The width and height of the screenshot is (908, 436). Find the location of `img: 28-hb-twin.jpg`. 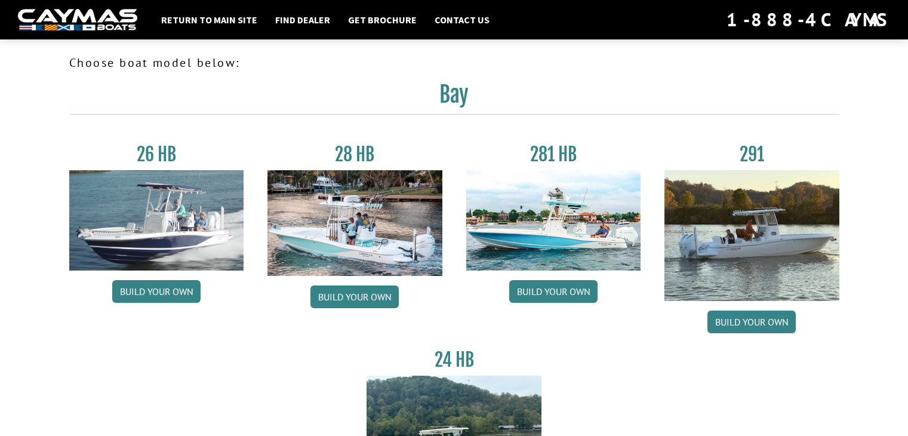

img: 28-hb-twin.jpg is located at coordinates (553, 220).